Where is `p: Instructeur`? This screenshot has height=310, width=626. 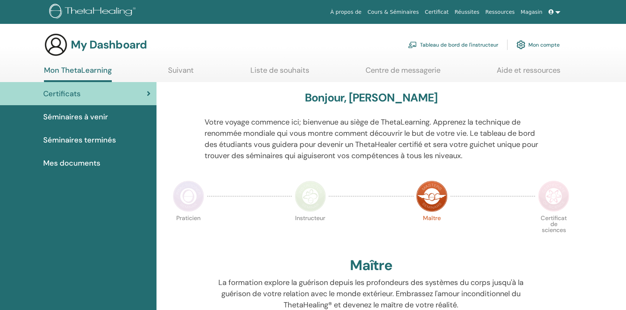 p: Instructeur is located at coordinates (310, 231).